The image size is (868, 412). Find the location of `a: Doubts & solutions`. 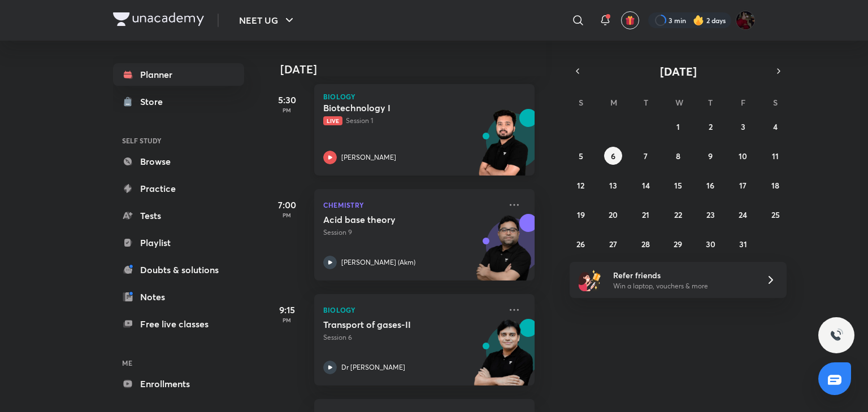

a: Doubts & solutions is located at coordinates (179, 270).